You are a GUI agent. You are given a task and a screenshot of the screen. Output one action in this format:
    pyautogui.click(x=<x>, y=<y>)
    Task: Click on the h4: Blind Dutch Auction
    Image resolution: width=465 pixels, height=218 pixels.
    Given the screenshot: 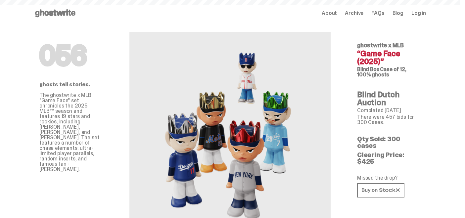 What is the action you would take?
    pyautogui.click(x=389, y=99)
    